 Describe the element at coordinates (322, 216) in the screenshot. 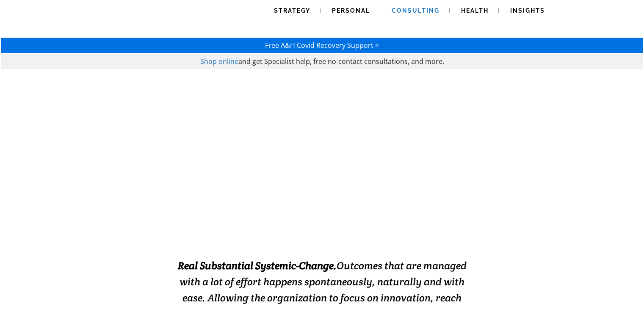

I see `strong: EXCELLENCE INSTALLATION. ENABLED.` at that location.